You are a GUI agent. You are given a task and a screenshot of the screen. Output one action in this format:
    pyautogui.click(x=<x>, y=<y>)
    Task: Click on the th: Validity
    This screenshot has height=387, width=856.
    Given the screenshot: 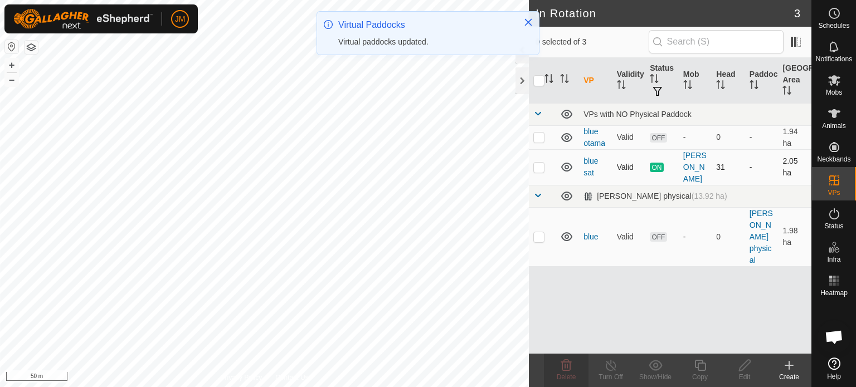 What is the action you would take?
    pyautogui.click(x=629, y=81)
    